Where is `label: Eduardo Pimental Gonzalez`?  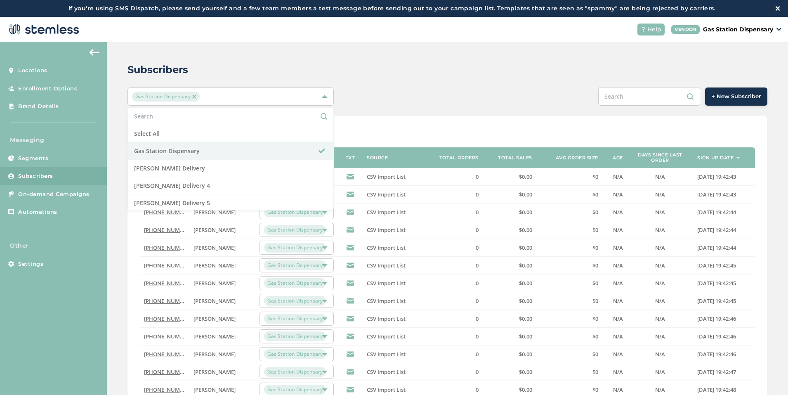 label: Eduardo Pimental Gonzalez is located at coordinates (222, 212).